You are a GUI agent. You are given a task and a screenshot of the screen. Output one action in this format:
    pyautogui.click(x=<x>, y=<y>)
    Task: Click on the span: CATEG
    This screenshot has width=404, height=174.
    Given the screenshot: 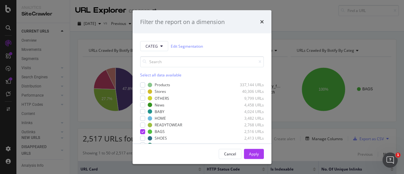 What is the action you would take?
    pyautogui.click(x=151, y=46)
    